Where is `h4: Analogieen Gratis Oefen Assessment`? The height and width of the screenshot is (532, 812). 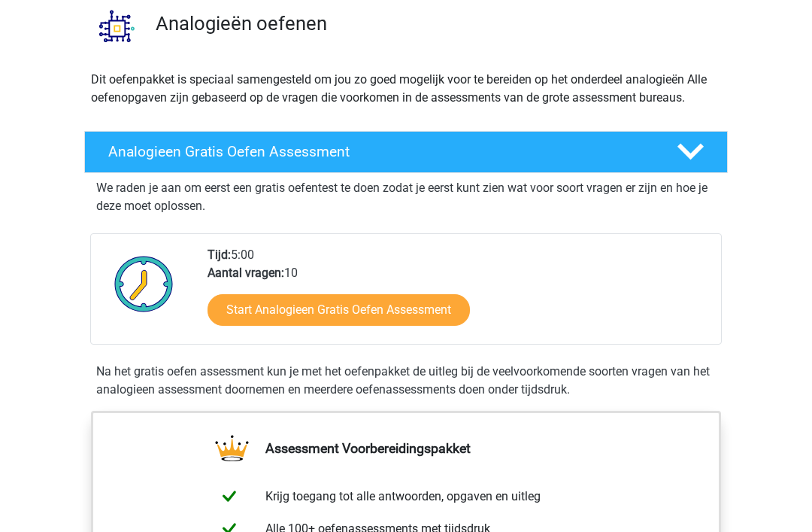
h4: Analogieen Gratis Oefen Assessment is located at coordinates (381, 152).